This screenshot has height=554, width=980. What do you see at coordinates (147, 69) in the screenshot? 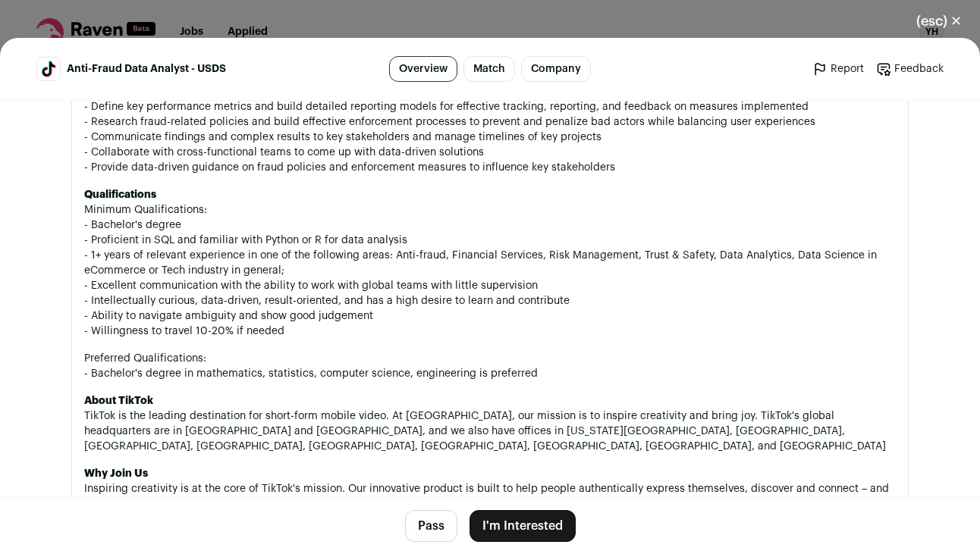
I see `span: Anti-Fraud Data Analyst - USDS` at bounding box center [147, 69].